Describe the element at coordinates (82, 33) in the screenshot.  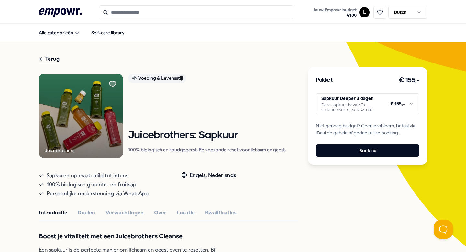
I see `nav: Main` at that location.